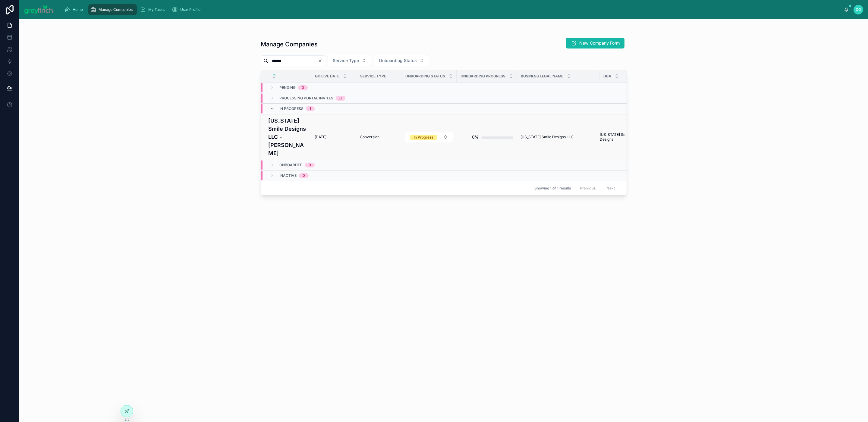  Describe the element at coordinates (291, 165) in the screenshot. I see `span: Onboarded` at that location.